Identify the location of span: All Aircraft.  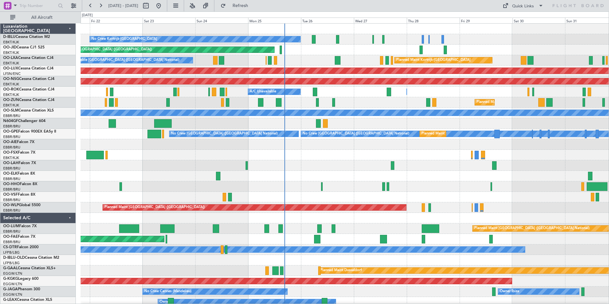
(42, 18).